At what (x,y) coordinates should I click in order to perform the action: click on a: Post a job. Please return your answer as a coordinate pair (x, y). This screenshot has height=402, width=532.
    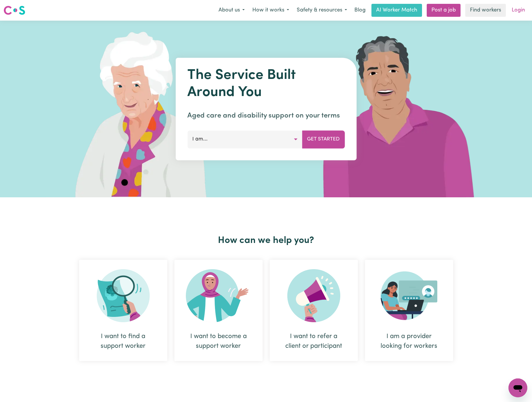
    Looking at the image, I should click on (443, 10).